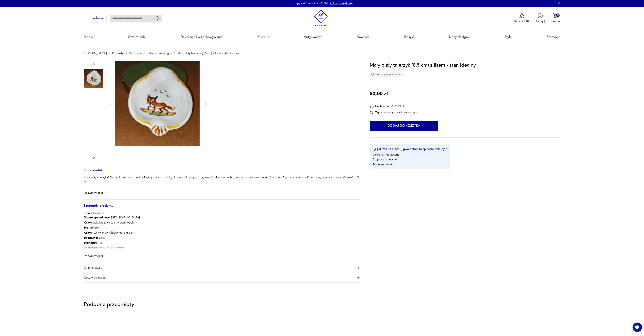 The width and height of the screenshot is (644, 336). I want to click on img: Ikona strzałki w prawo, so click(447, 149).